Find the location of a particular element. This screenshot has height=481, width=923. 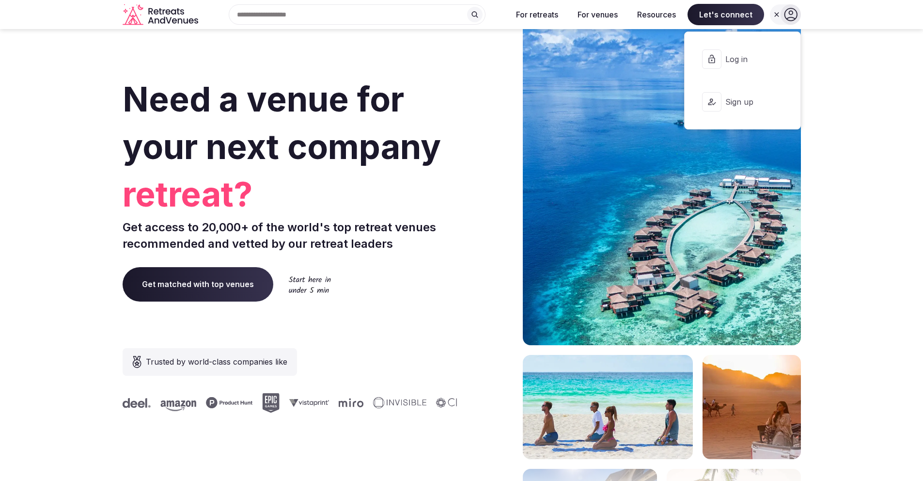

span: Let's connect is located at coordinates (726, 15).